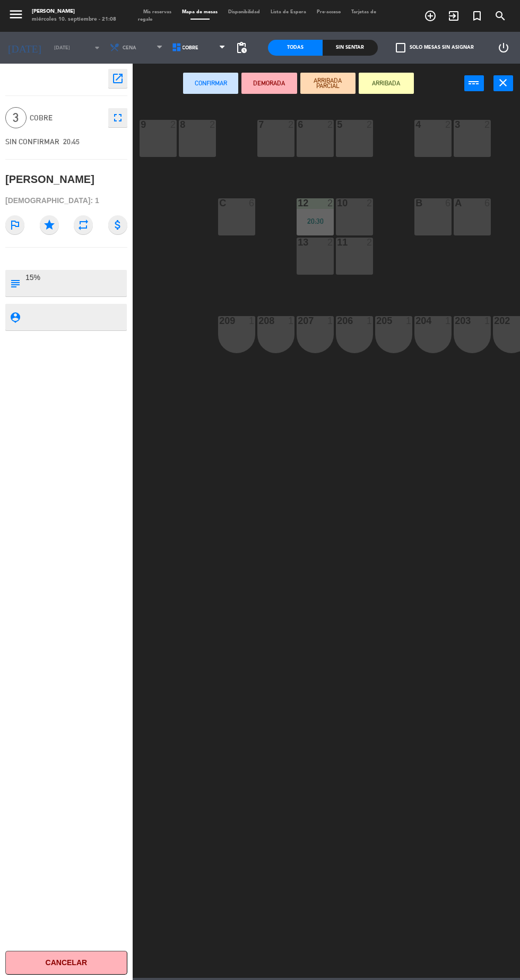 The height and width of the screenshot is (980, 520). What do you see at coordinates (241, 48) in the screenshot?
I see `span: pending_actions` at bounding box center [241, 48].